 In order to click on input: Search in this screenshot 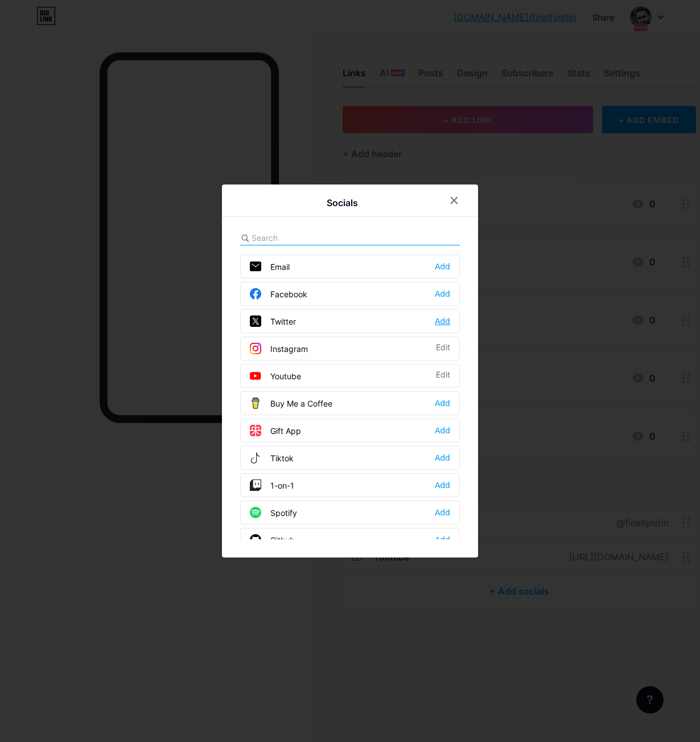, I will do `click(314, 238)`.